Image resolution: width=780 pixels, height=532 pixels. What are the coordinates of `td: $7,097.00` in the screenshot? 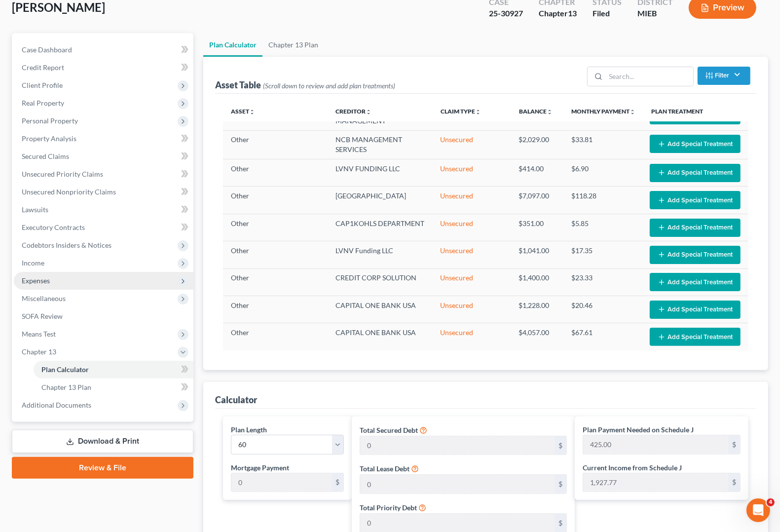 It's located at (537, 200).